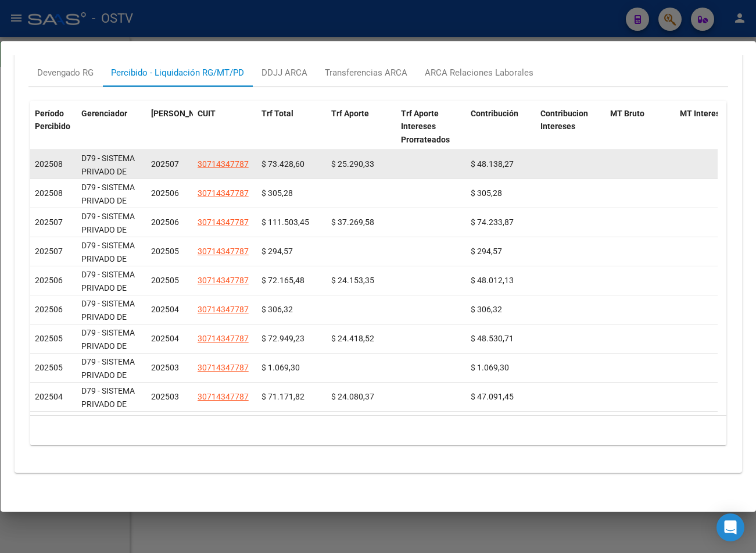  Describe the element at coordinates (425, 127) in the screenshot. I see `span: Trf Aporte Intereses Prorrateados` at that location.